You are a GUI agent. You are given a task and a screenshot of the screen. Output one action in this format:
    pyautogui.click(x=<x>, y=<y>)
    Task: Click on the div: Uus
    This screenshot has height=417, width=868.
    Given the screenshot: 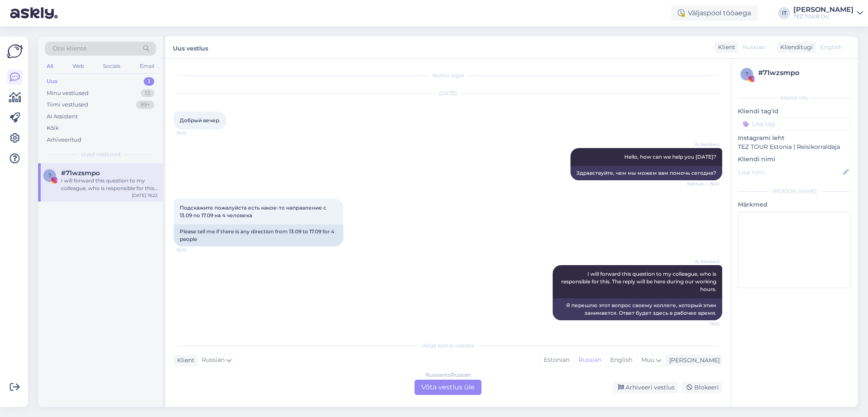 What is the action you would take?
    pyautogui.click(x=52, y=82)
    